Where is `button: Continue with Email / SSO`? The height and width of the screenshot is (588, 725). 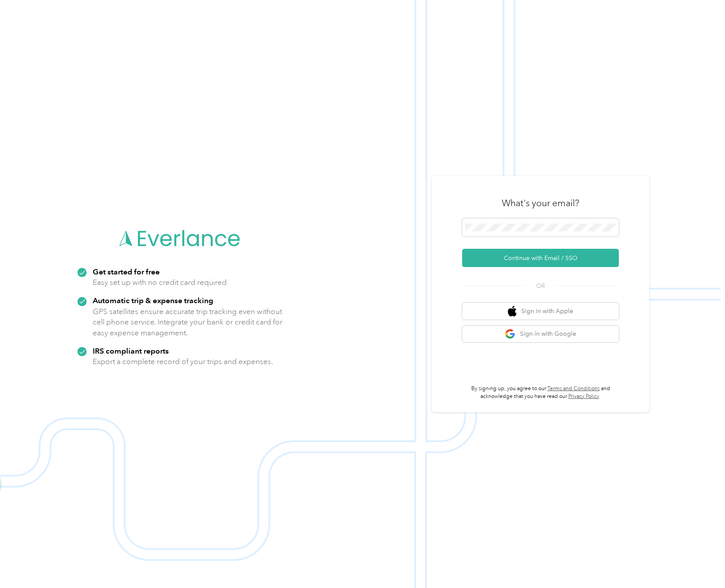 button: Continue with Email / SSO is located at coordinates (540, 258).